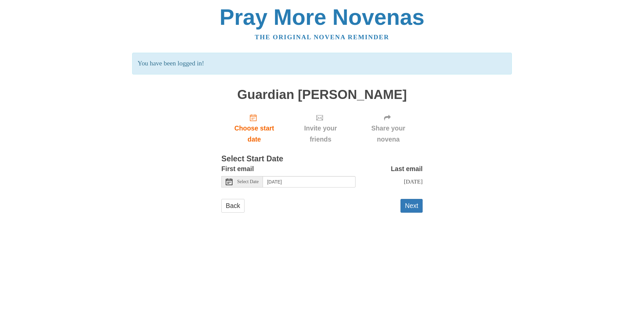  I want to click on span: Share your novena, so click(388, 134).